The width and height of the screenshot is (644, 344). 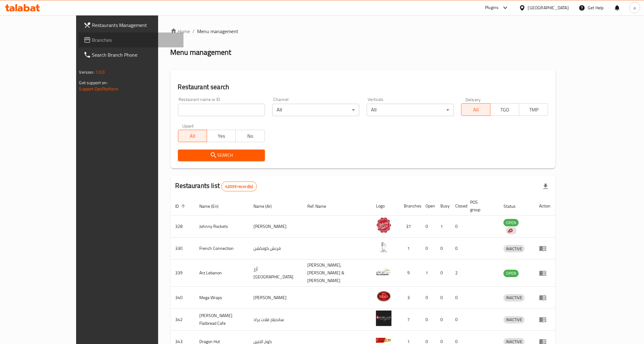 What do you see at coordinates (222, 249) in the screenshot?
I see `td: French Connection` at bounding box center [222, 249].